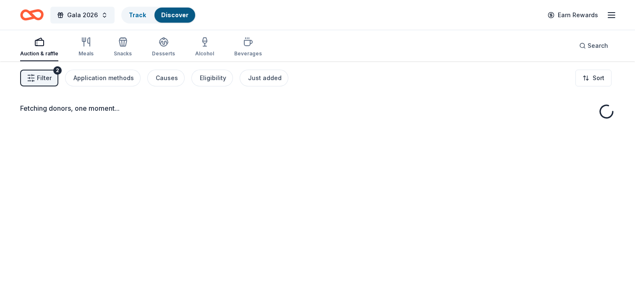  What do you see at coordinates (167, 78) in the screenshot?
I see `div: Causes` at bounding box center [167, 78].